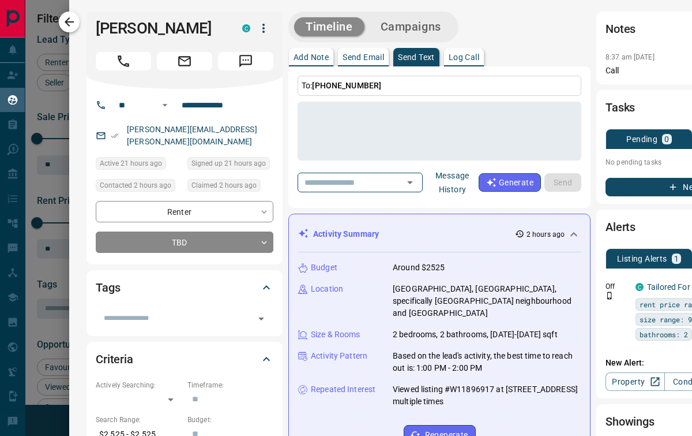 The width and height of the screenshot is (692, 436). Describe the element at coordinates (667, 139) in the screenshot. I see `p: 0` at that location.